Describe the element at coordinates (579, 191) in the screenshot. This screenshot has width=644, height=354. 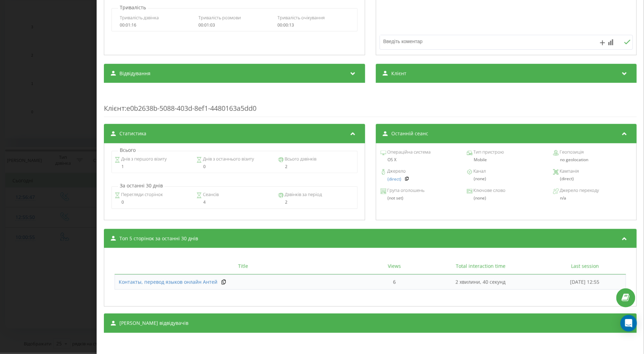
I see `span: Джерело переходу` at that location.